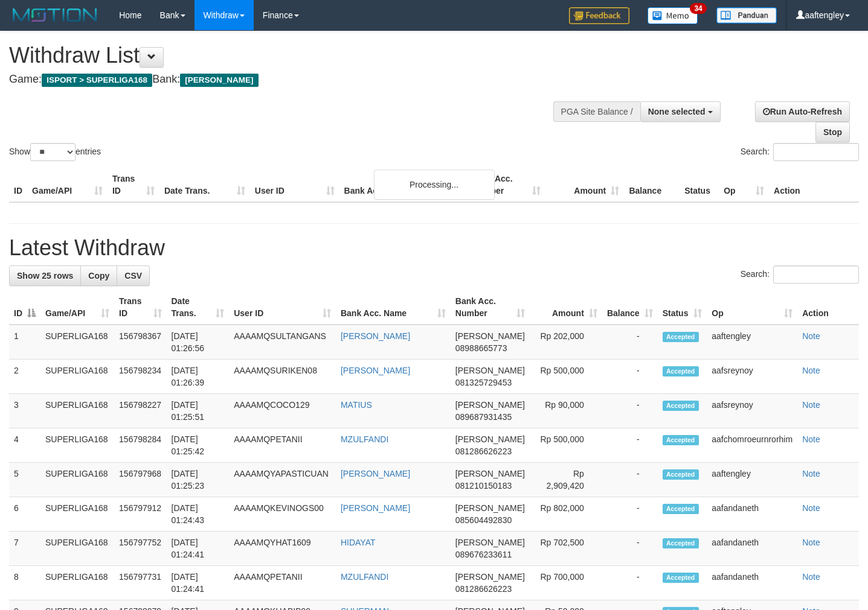 The width and height of the screenshot is (868, 610). Describe the element at coordinates (566, 514) in the screenshot. I see `td: Rp 802,000` at that location.